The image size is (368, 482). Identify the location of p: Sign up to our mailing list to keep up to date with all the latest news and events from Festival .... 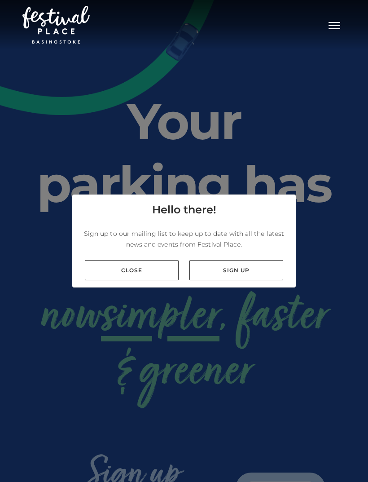
(184, 239).